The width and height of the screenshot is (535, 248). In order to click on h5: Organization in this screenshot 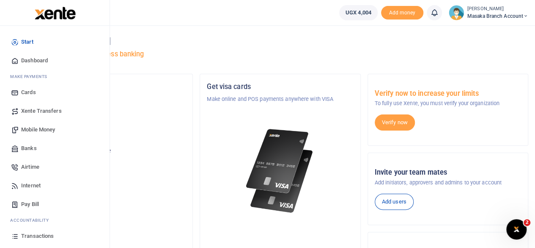, I will do `click(113, 87)`.